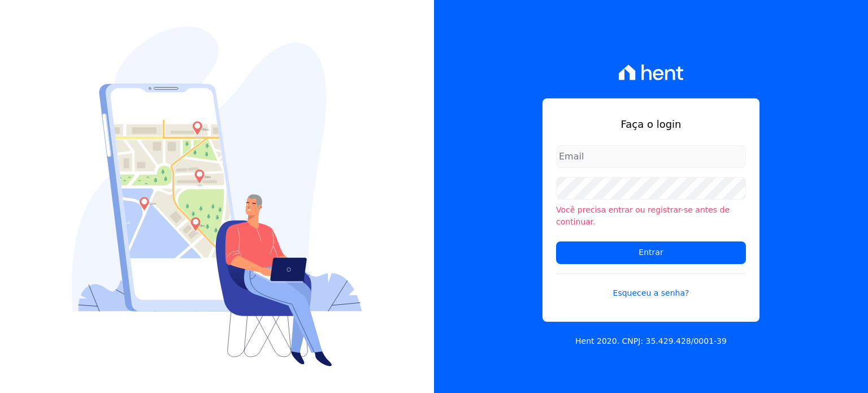  What do you see at coordinates (651, 286) in the screenshot?
I see `a: Esqueceu a senha?` at bounding box center [651, 286].